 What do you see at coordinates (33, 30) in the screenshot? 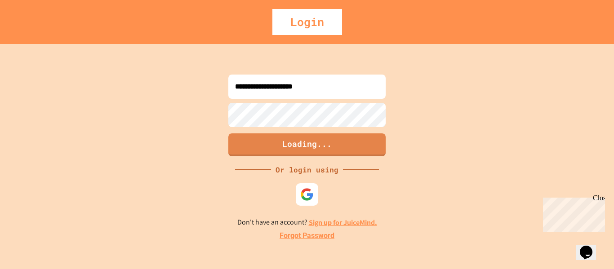
I see `div: Chat with us now!Close` at bounding box center [33, 30].